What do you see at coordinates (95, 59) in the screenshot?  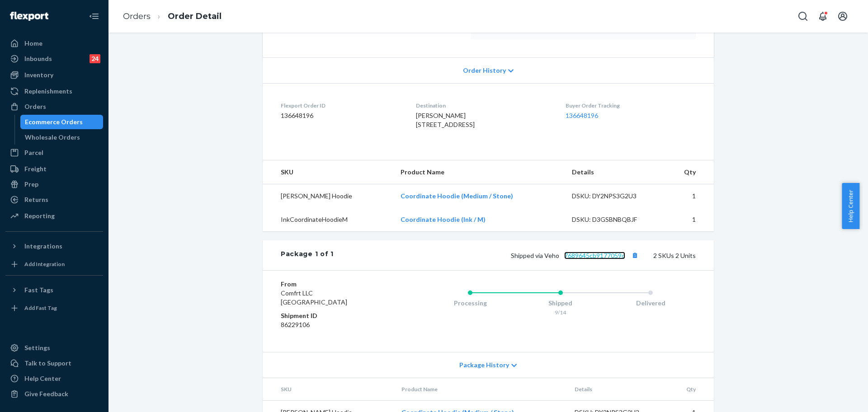 I see `div: 24` at bounding box center [95, 59].